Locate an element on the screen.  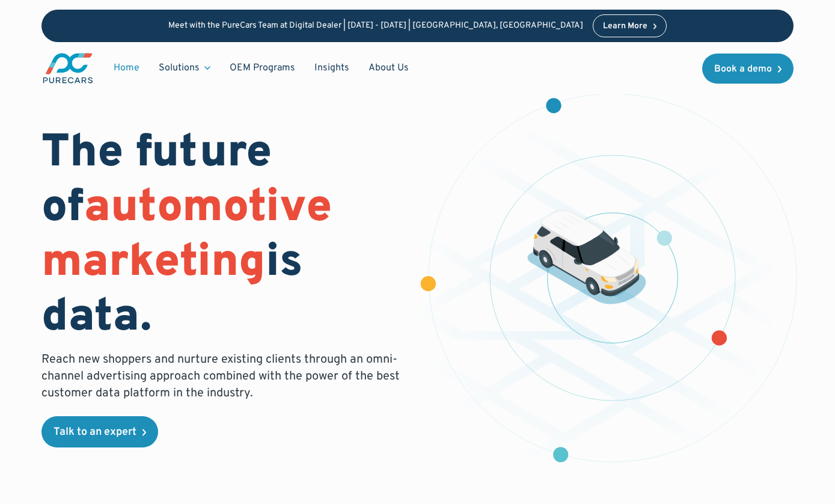
a: Home is located at coordinates (126, 68).